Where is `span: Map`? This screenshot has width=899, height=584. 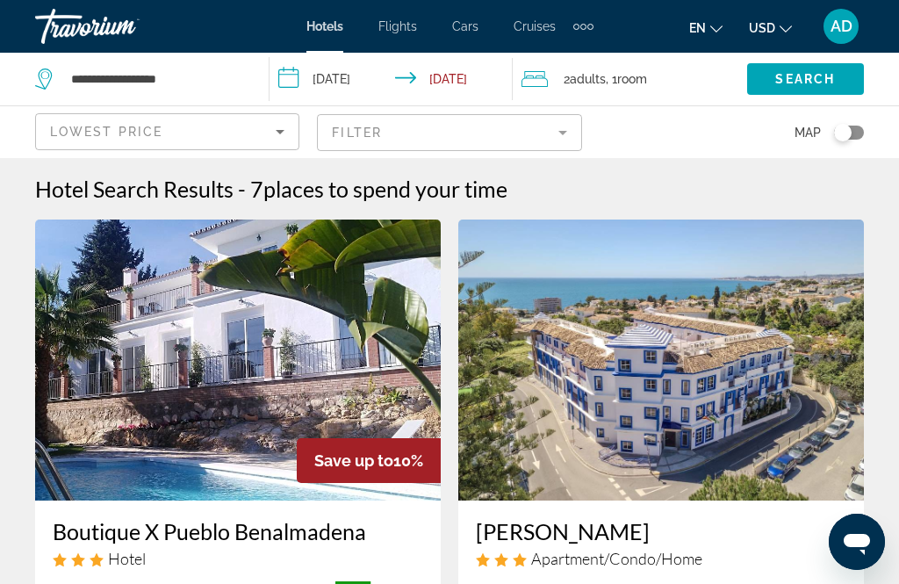 span: Map is located at coordinates (808, 133).